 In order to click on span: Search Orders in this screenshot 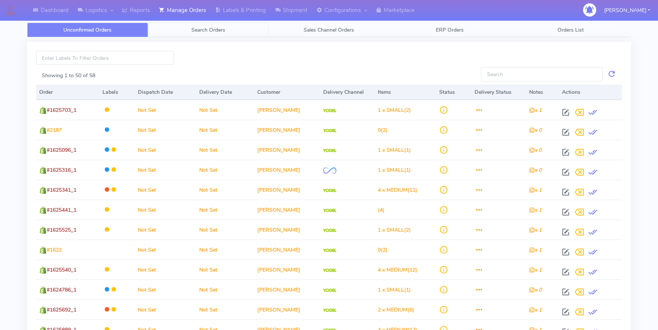, I will do `click(208, 30)`.